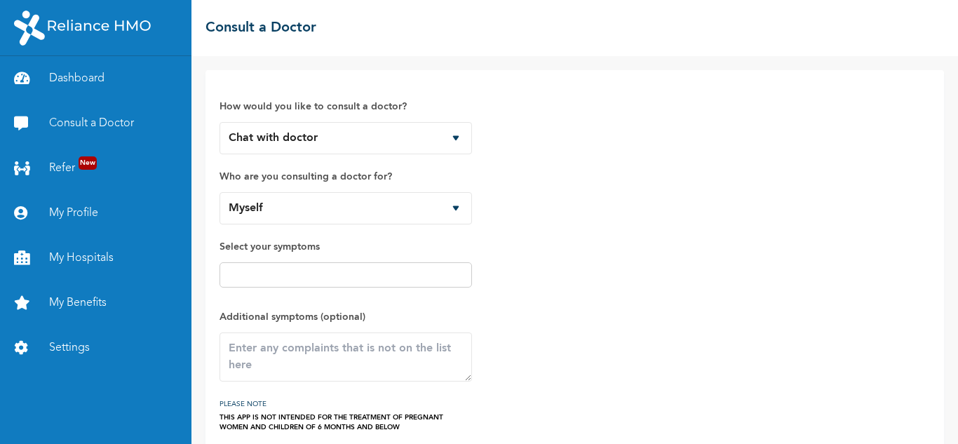 The image size is (958, 444). What do you see at coordinates (346, 404) in the screenshot?
I see `h3: PLEASE NOTE` at bounding box center [346, 404].